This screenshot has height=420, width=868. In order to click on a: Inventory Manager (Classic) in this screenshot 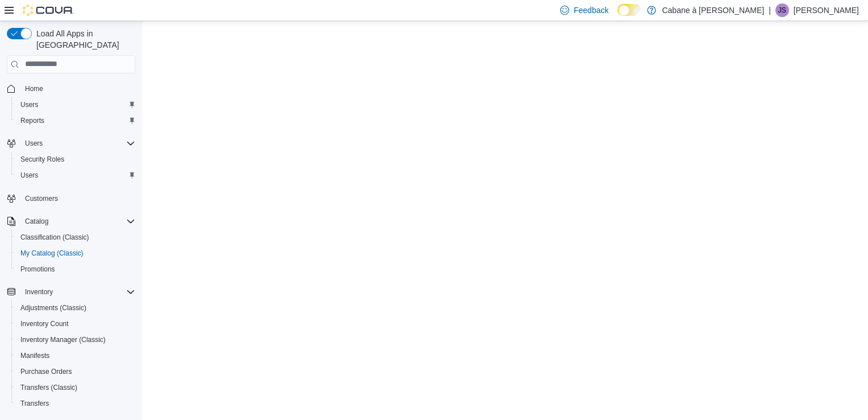, I will do `click(63, 339)`.